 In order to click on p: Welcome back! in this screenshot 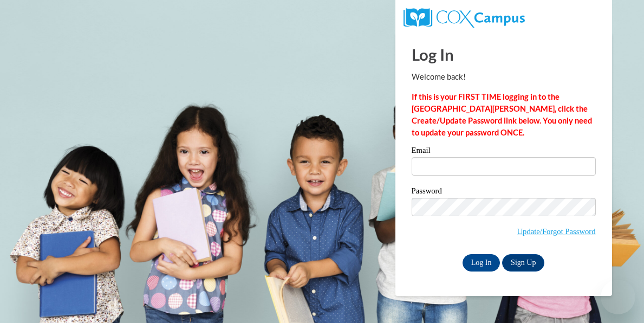, I will do `click(503, 77)`.